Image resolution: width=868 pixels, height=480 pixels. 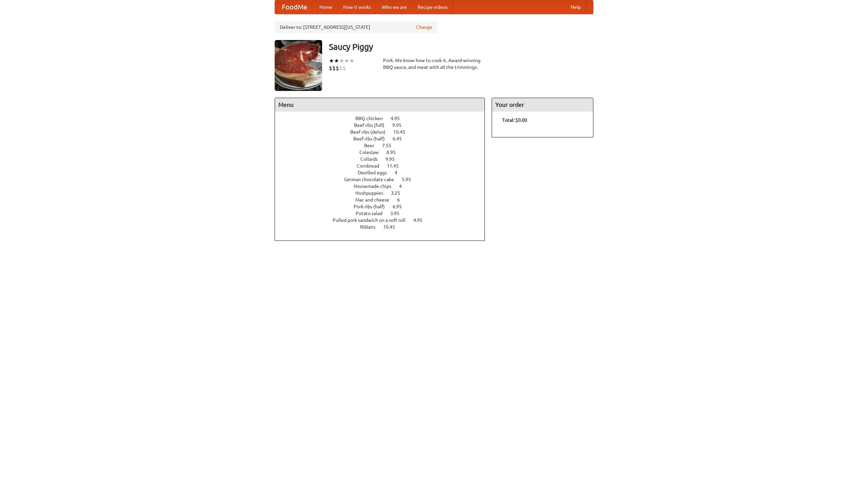 What do you see at coordinates (383, 173) in the screenshot?
I see `a: Devilled eggs 4` at bounding box center [383, 173].